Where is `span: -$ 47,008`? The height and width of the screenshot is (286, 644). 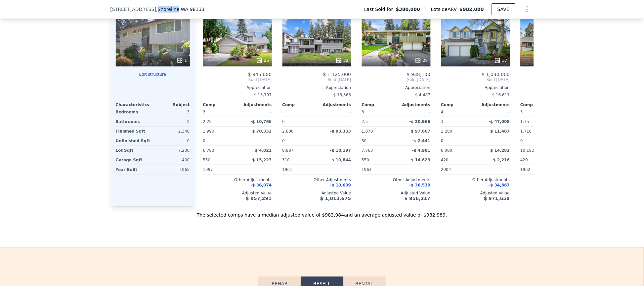 span: -$ 47,008 is located at coordinates (500, 122).